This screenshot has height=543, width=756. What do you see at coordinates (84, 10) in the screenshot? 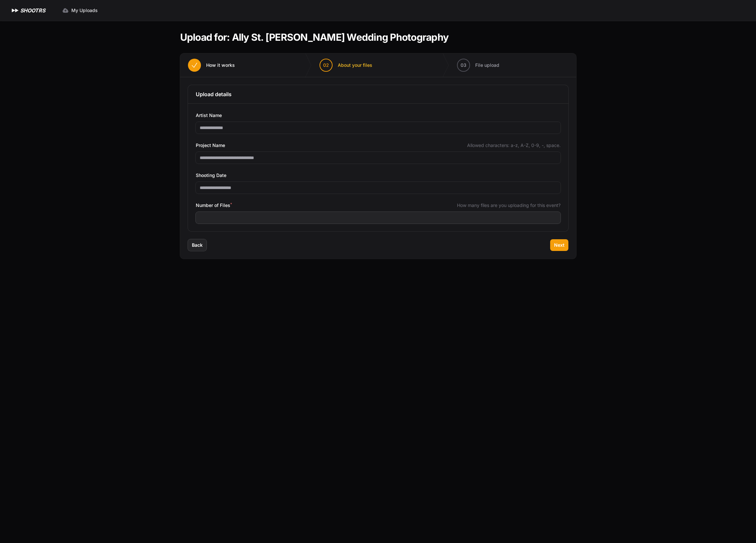
I see `span: My Uploads` at bounding box center [84, 10].